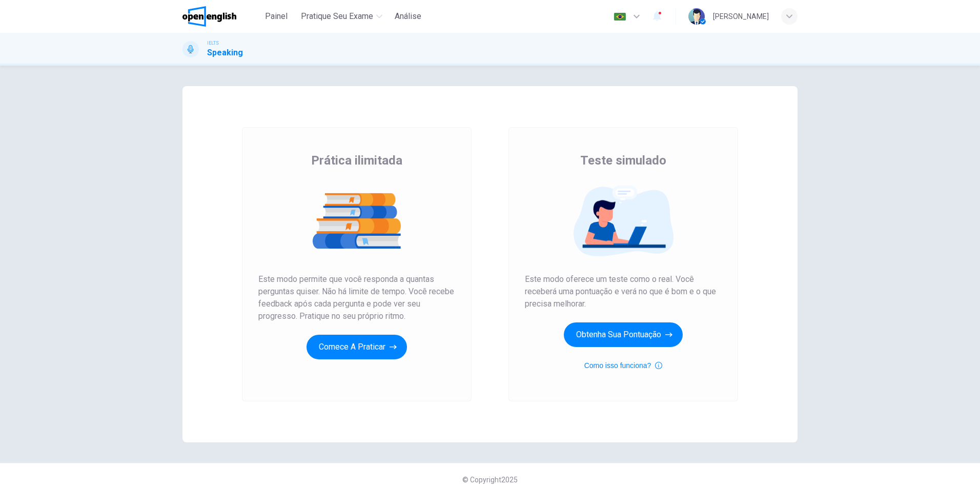 Image resolution: width=980 pixels, height=489 pixels. Describe the element at coordinates (337, 16) in the screenshot. I see `span: Pratique seu exame` at that location.